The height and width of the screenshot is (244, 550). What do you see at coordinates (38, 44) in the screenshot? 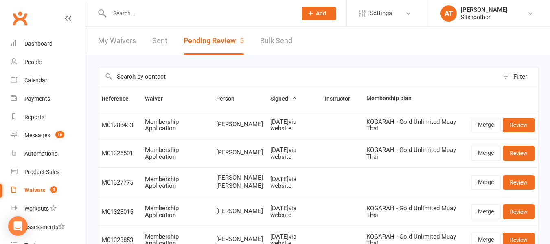
I see `div: Dashboard` at bounding box center [38, 44].